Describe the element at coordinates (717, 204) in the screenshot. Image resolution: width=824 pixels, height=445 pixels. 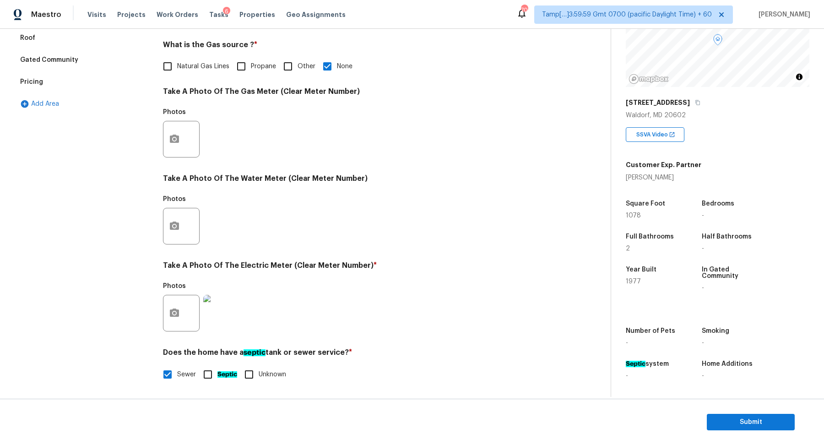
I see `h5: Bedrooms` at that location.